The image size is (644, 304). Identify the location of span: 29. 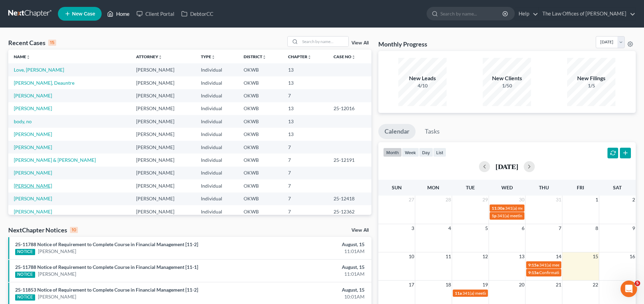
(485, 199).